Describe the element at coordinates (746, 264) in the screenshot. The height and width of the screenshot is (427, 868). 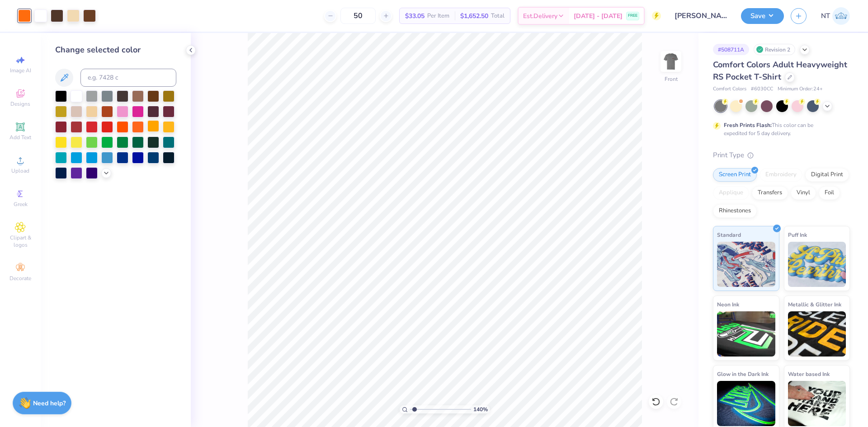
I see `img: Standard` at that location.